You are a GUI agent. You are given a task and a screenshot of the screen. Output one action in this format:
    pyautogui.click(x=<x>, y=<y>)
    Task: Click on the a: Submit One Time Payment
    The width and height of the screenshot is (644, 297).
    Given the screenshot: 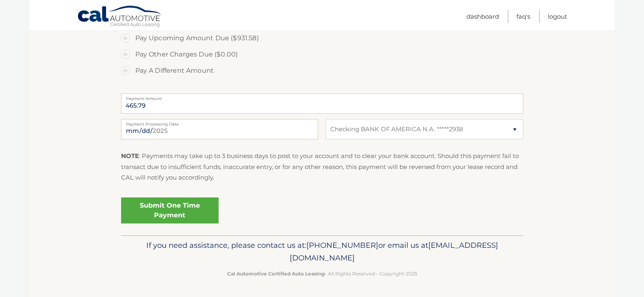 What is the action you would take?
    pyautogui.click(x=170, y=210)
    